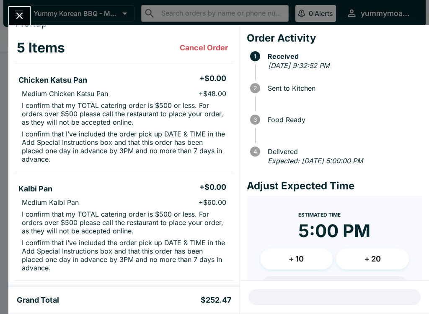 This screenshot has height=314, width=429. Describe the element at coordinates (255, 151) in the screenshot. I see `text: 4` at that location.